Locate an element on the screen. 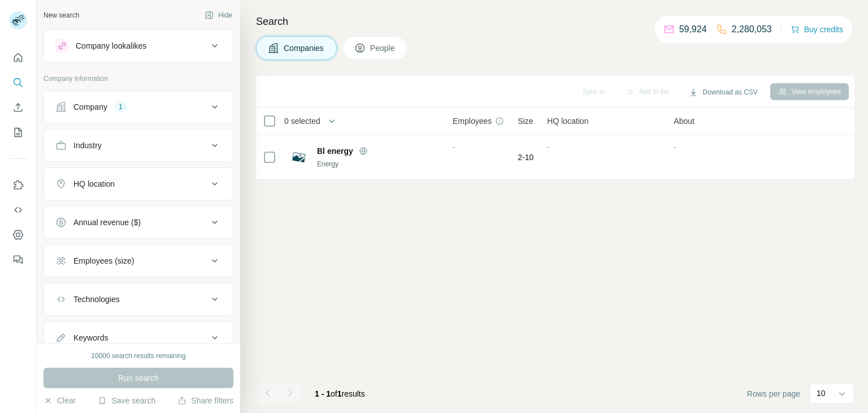  img: Logo of Bl energy is located at coordinates (299, 157).